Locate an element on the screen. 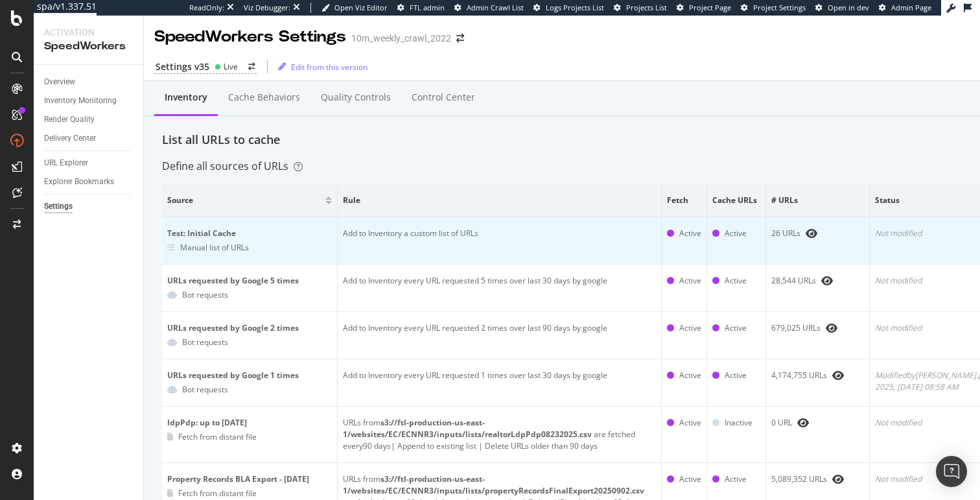 The height and width of the screenshot is (500, 980). a: Admin Crawl List is located at coordinates (489, 8).